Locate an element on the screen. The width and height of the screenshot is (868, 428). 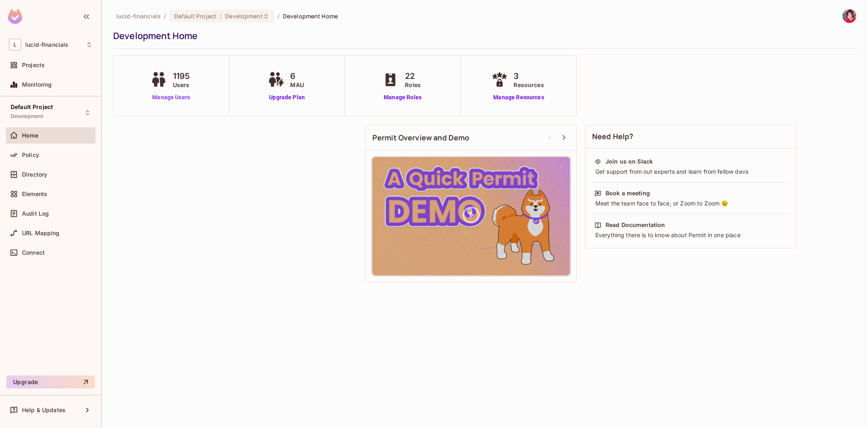
span: L is located at coordinates (15, 44).